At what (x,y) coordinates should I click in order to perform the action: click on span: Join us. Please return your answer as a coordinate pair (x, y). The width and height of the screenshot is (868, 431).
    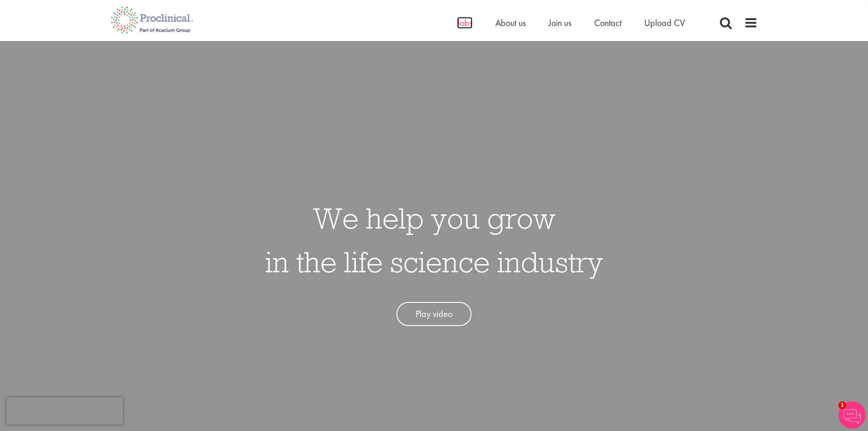
    Looking at the image, I should click on (560, 23).